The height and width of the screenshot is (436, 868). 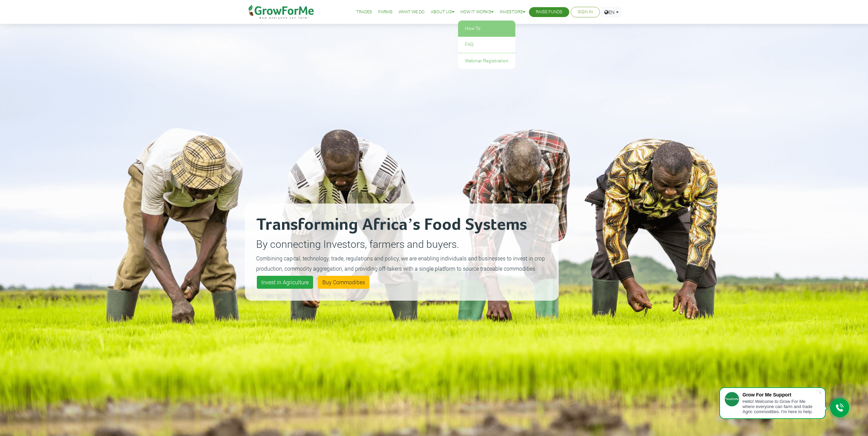 What do you see at coordinates (487, 61) in the screenshot?
I see `a: Webinar Registration` at bounding box center [487, 61].